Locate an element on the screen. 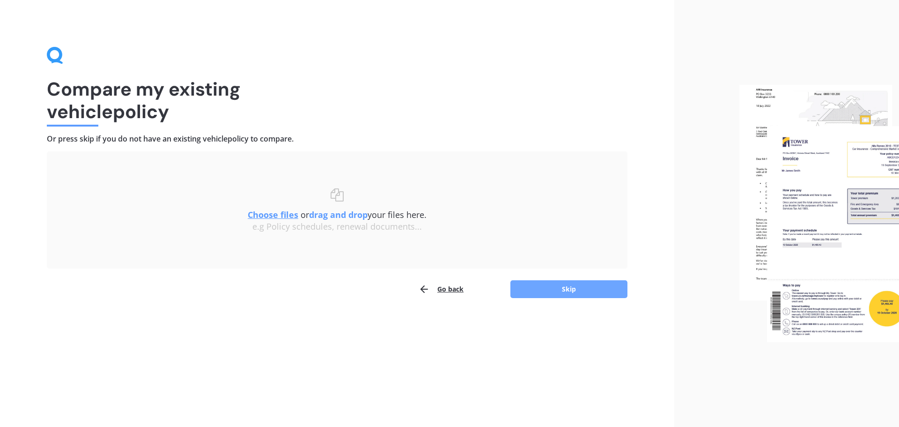 The height and width of the screenshot is (427, 899). button: Go back is located at coordinates (441, 289).